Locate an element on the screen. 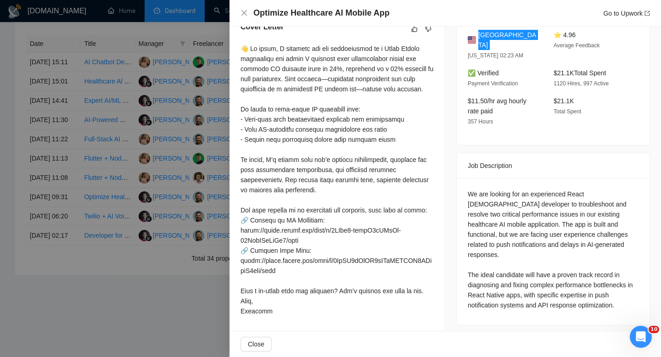 The image size is (661, 357). h4: Optimize Healthcare AI Mobile App is located at coordinates (321, 13).